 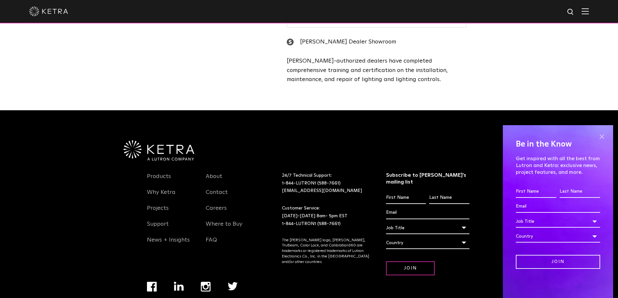 What do you see at coordinates (159, 180) in the screenshot?
I see `a: Products` at bounding box center [159, 180].